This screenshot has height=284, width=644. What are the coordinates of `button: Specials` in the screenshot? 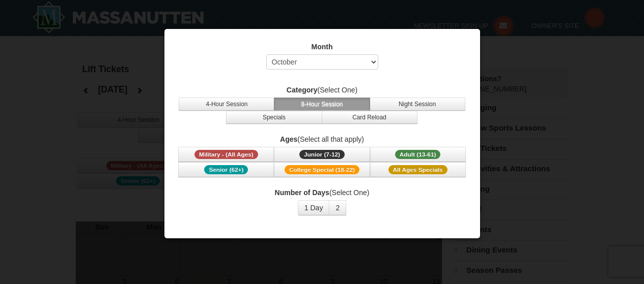 It's located at (274, 118).